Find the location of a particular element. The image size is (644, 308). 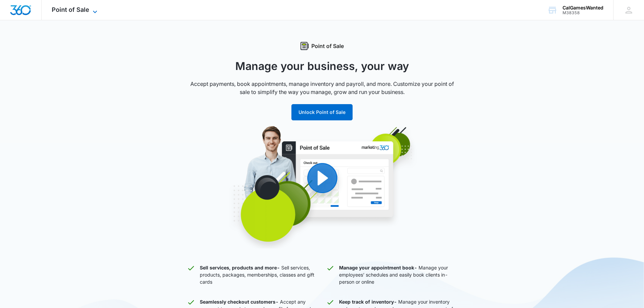

strong: Seamlessly checkout customers - is located at coordinates (239, 301).